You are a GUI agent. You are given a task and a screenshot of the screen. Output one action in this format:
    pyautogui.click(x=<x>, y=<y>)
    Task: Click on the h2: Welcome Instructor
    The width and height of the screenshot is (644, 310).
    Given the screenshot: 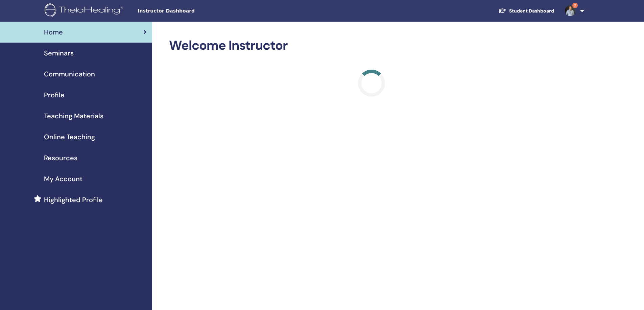 What is the action you would take?
    pyautogui.click(x=372, y=46)
    